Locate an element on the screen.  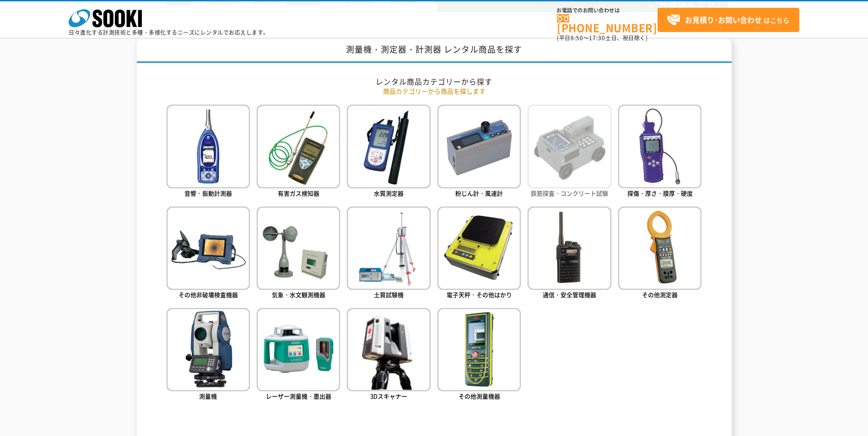
span: その他非破壊検査機器 is located at coordinates (208, 294).